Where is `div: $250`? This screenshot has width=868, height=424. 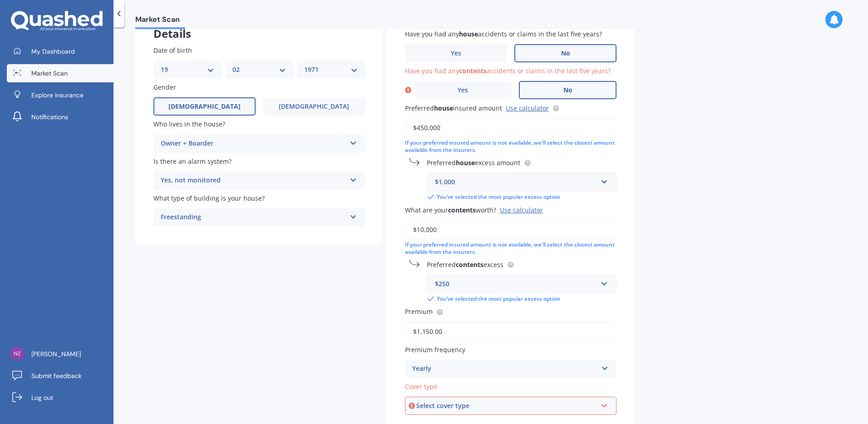
div: $250 is located at coordinates (517, 284).